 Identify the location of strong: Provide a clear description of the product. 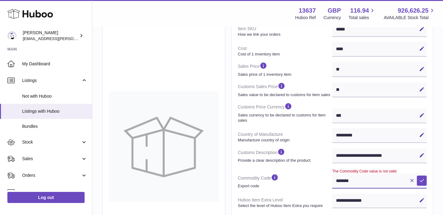
(284, 160).